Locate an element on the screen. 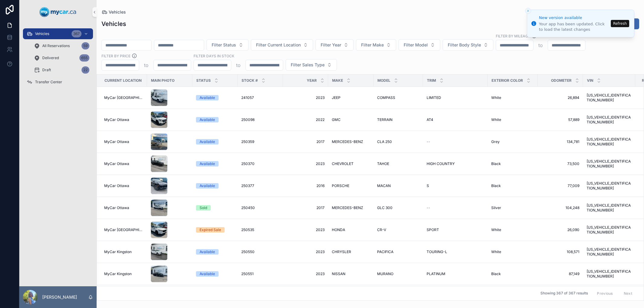  span: Trim is located at coordinates (432, 81).